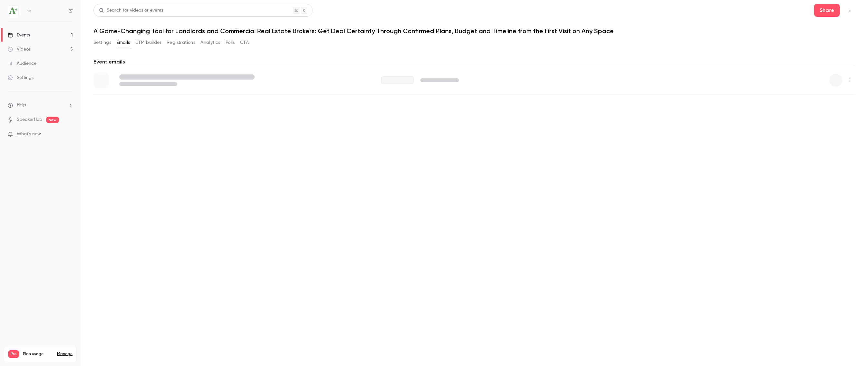  What do you see at coordinates (65, 354) in the screenshot?
I see `a: Manage` at bounding box center [65, 354].